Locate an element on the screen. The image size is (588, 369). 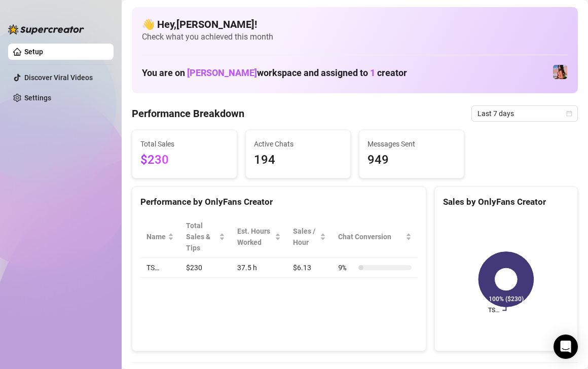
span: 9 % is located at coordinates (346, 268).